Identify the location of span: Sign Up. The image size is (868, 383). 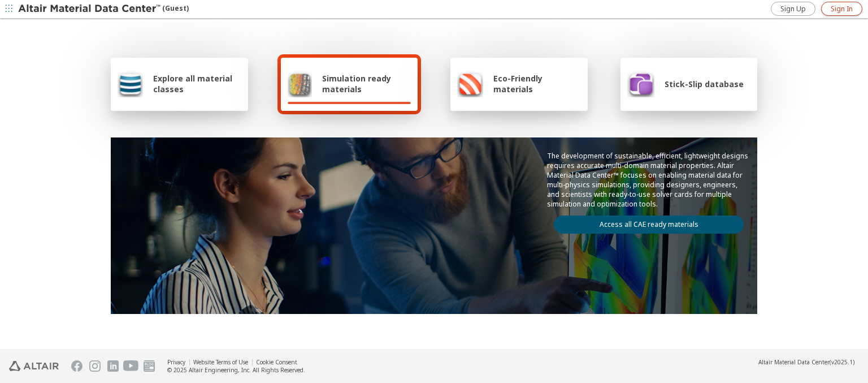
(793, 9).